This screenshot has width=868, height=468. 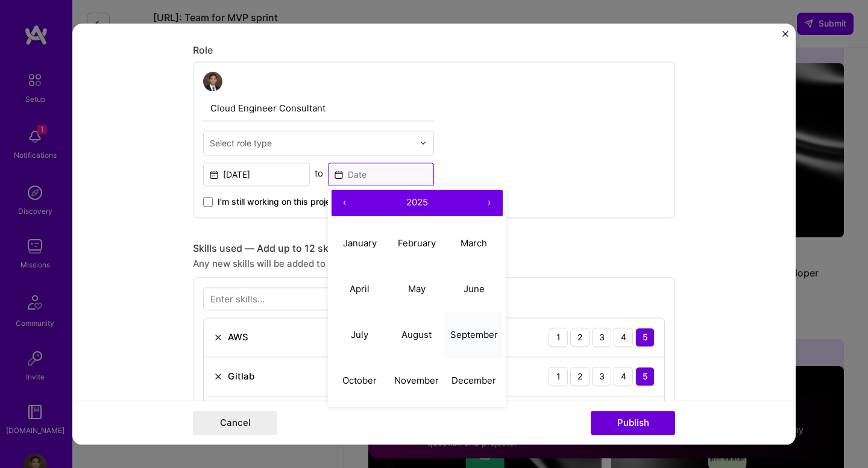 What do you see at coordinates (417, 242) in the screenshot?
I see `abbr: February 2025` at bounding box center [417, 242].